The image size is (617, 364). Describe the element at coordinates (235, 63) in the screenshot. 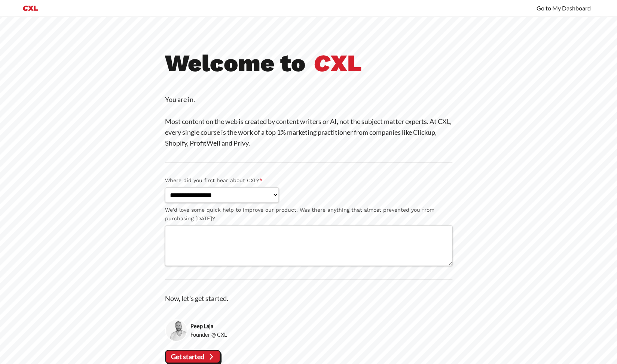

I see `b: Welcome to` at that location.